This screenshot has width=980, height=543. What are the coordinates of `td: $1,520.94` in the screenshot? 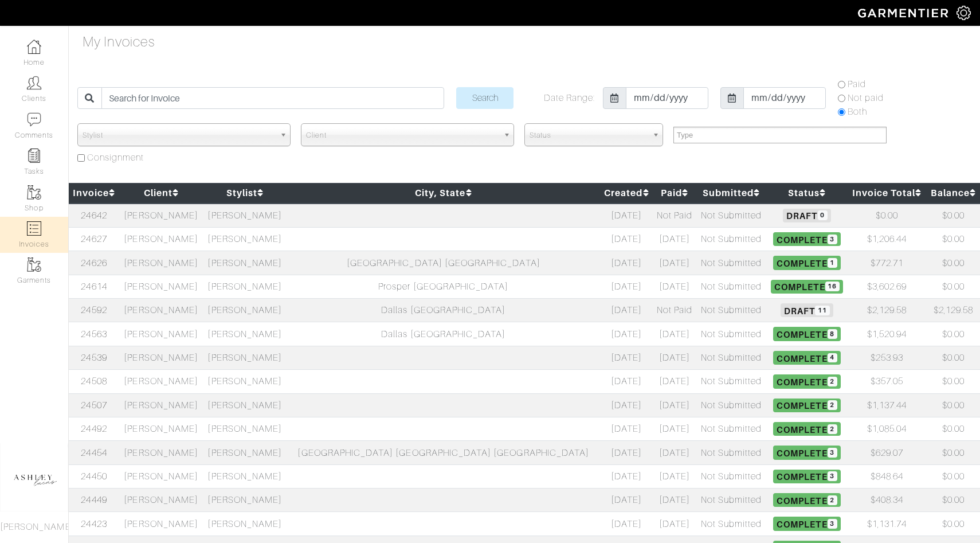 It's located at (887, 333).